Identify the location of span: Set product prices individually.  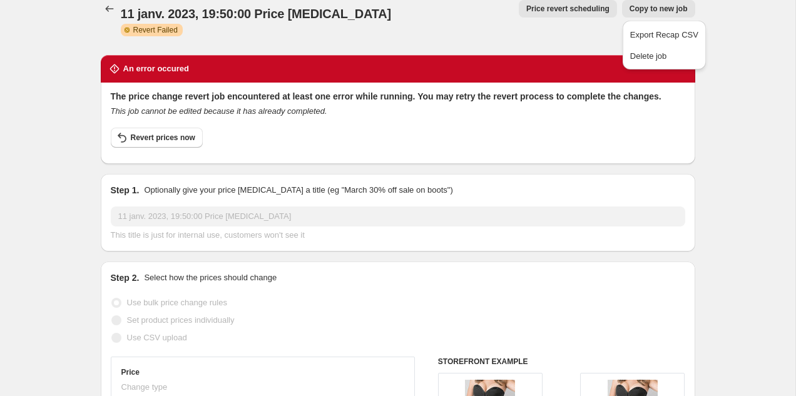
(181, 320).